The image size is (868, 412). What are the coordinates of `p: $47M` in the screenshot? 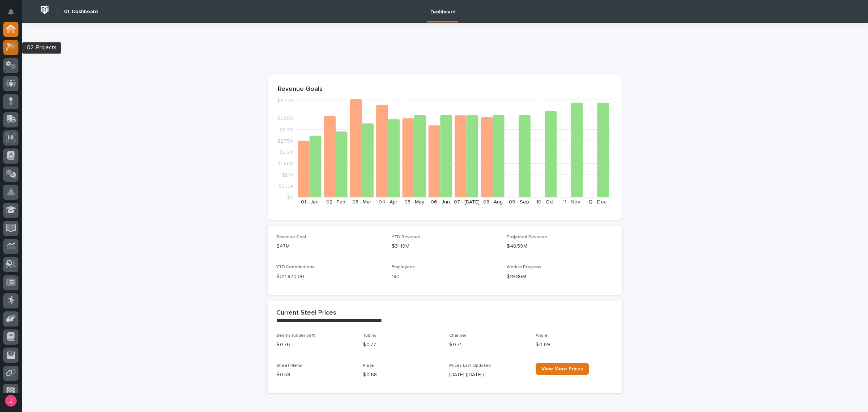 It's located at (330, 246).